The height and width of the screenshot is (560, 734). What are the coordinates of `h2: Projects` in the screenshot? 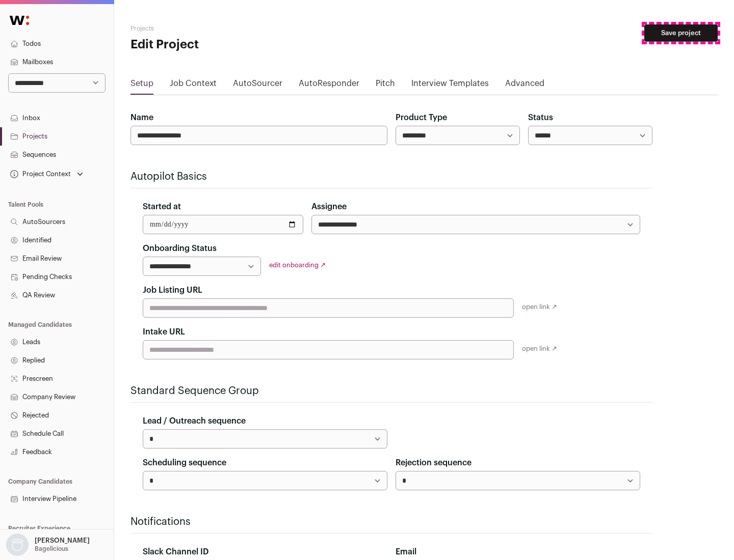 It's located at (228, 29).